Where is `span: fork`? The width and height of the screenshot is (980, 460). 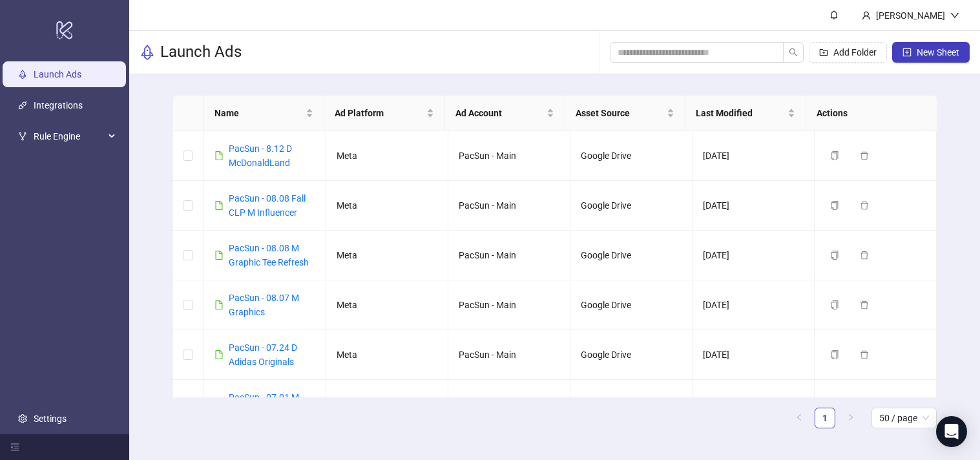 span: fork is located at coordinates (23, 136).